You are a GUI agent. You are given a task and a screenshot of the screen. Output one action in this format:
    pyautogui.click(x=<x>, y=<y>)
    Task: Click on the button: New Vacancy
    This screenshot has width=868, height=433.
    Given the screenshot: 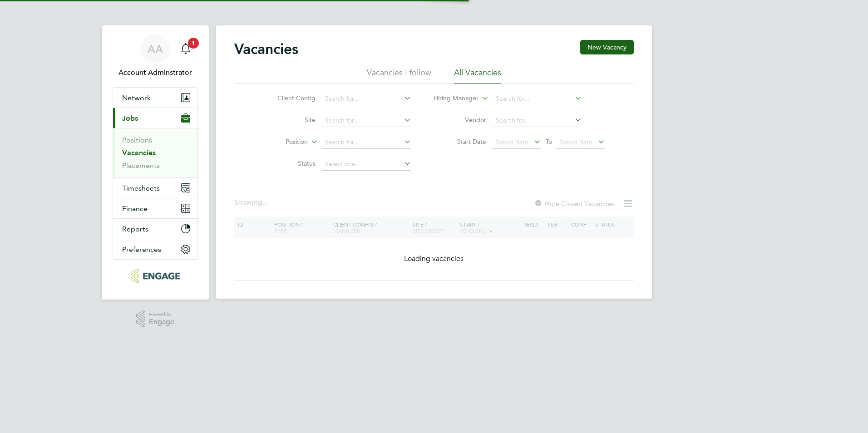 What is the action you would take?
    pyautogui.click(x=607, y=47)
    